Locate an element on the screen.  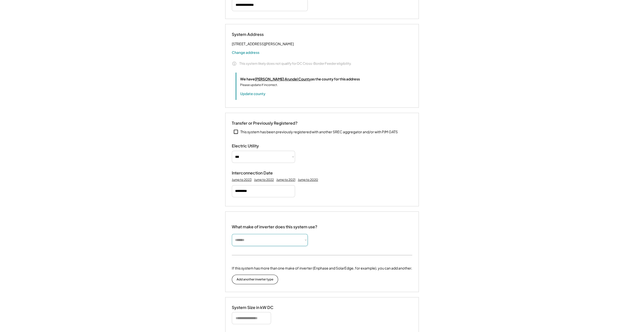
div: This system likely does not qualify for DC Cross-Border Feeder eligibility. is located at coordinates (296, 63).